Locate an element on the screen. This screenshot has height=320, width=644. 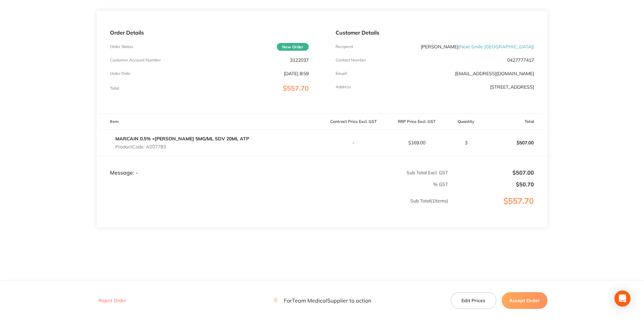
th: RRP Price Excl. GST is located at coordinates (417, 122).